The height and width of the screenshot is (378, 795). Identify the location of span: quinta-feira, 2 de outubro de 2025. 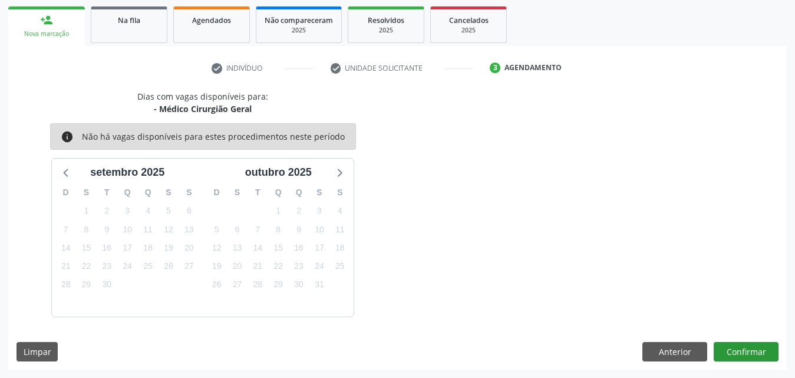
(299, 211).